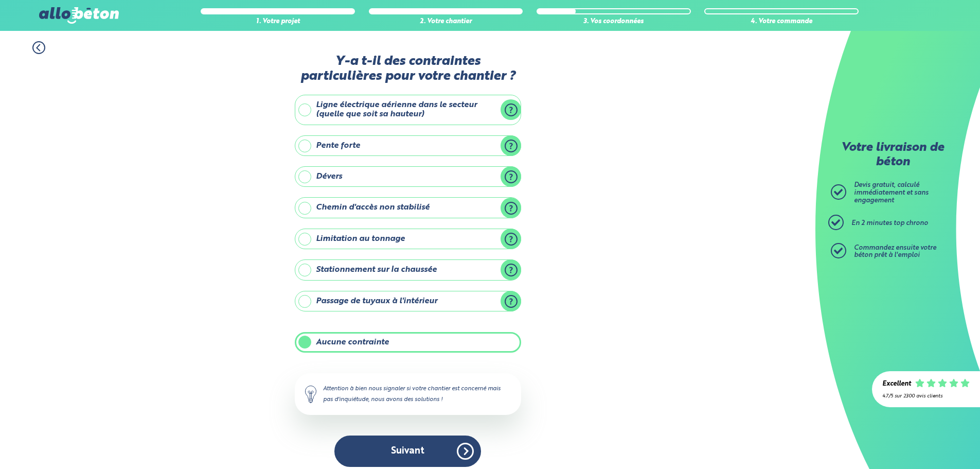 The height and width of the screenshot is (469, 980). Describe the element at coordinates (408, 177) in the screenshot. I see `label: Dévers` at that location.